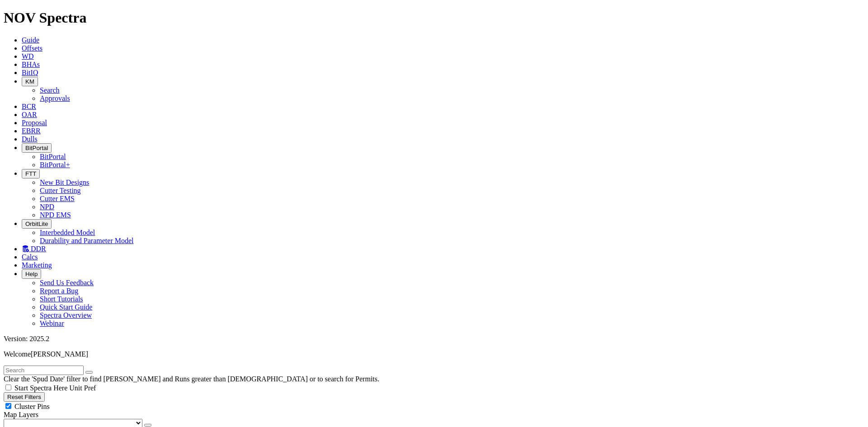 The height and width of the screenshot is (427, 868). Describe the element at coordinates (34, 122) in the screenshot. I see `a: Proposal` at that location.